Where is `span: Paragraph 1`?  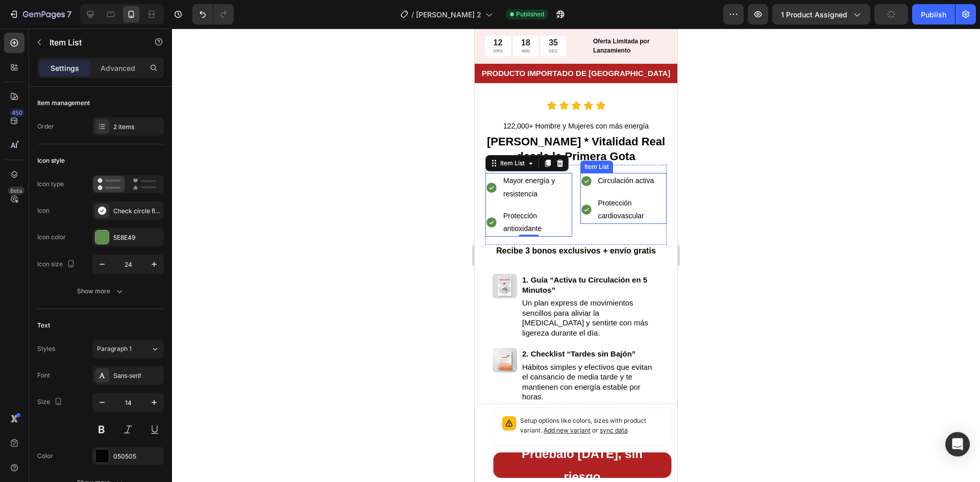
span: Paragraph 1 is located at coordinates (115, 349).